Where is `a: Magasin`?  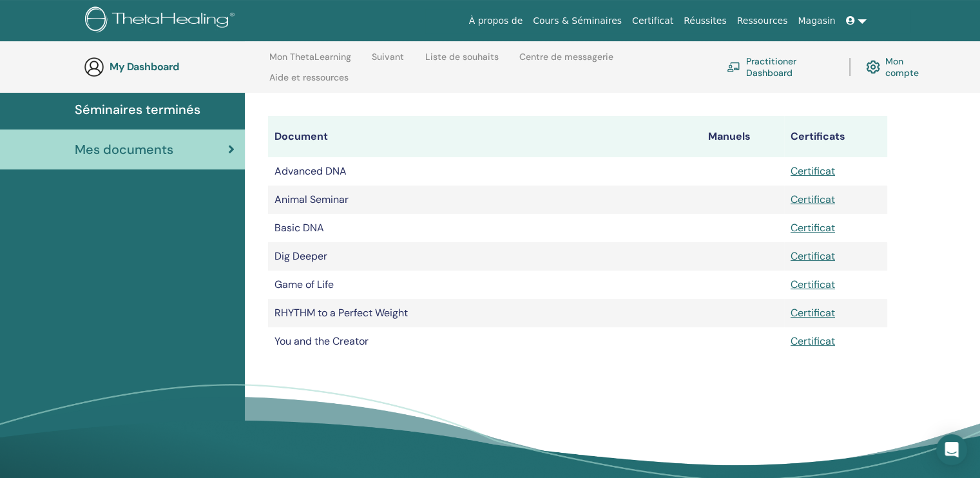 a: Magasin is located at coordinates (816, 21).